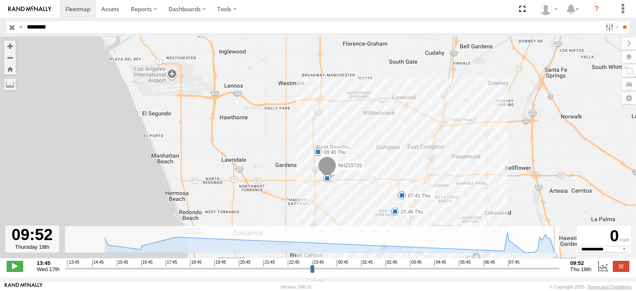  I want to click on span: 19:45, so click(220, 263).